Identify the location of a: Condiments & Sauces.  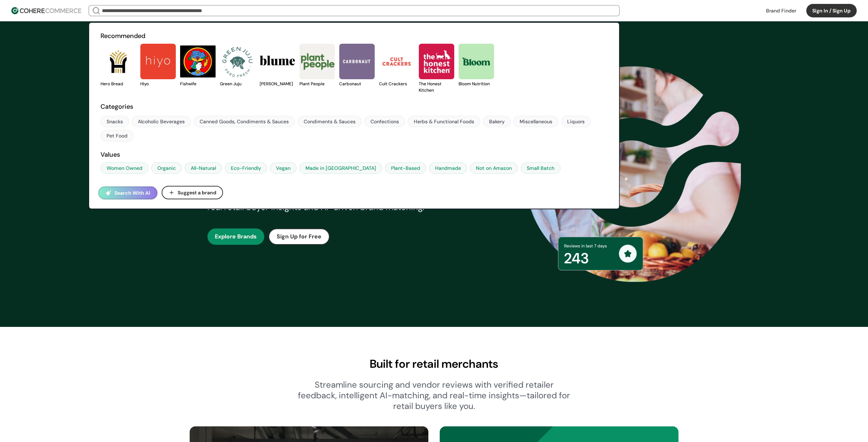
(329, 122).